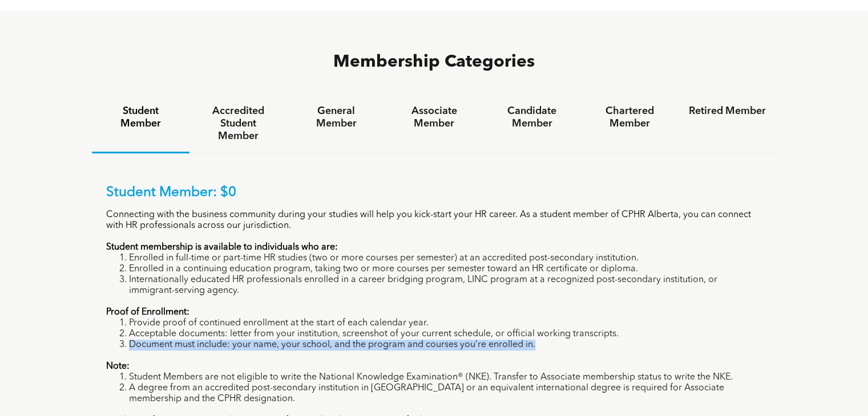 This screenshot has height=416, width=868. I want to click on strong: Note:, so click(118, 367).